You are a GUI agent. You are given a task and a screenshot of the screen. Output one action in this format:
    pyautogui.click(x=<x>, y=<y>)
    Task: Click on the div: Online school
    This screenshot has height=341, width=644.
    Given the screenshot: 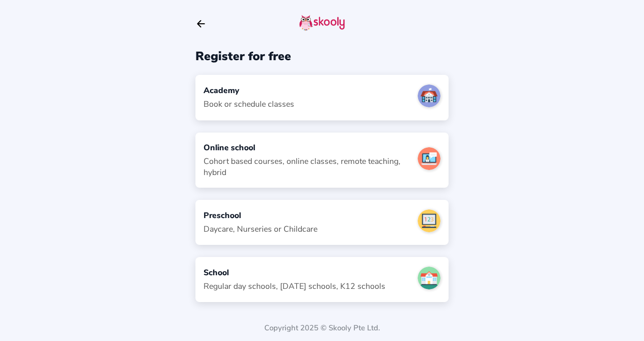 What is the action you would take?
    pyautogui.click(x=306, y=148)
    